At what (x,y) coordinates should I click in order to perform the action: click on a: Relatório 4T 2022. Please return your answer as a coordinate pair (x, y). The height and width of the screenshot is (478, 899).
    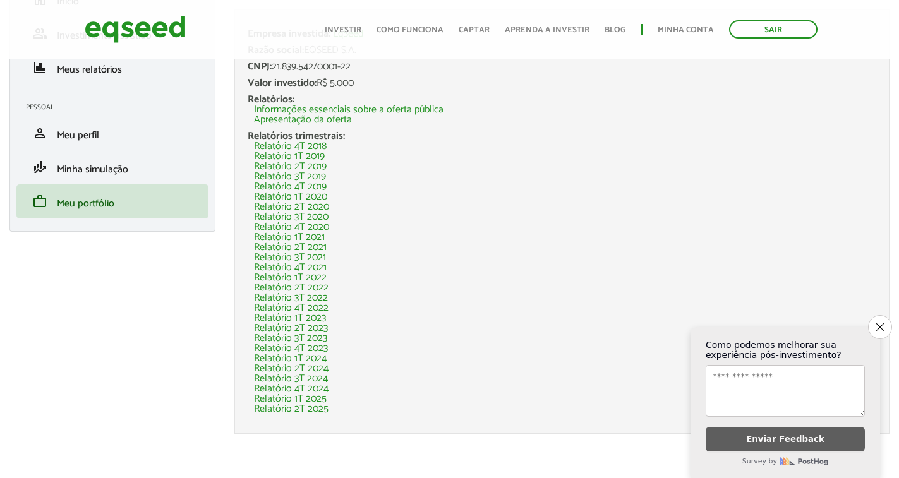
    Looking at the image, I should click on (291, 308).